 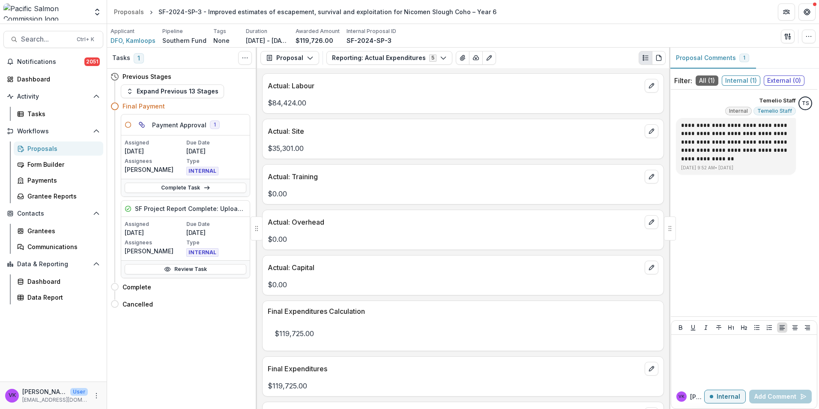 What do you see at coordinates (454, 131) in the screenshot?
I see `p: Actual: Site` at bounding box center [454, 131].